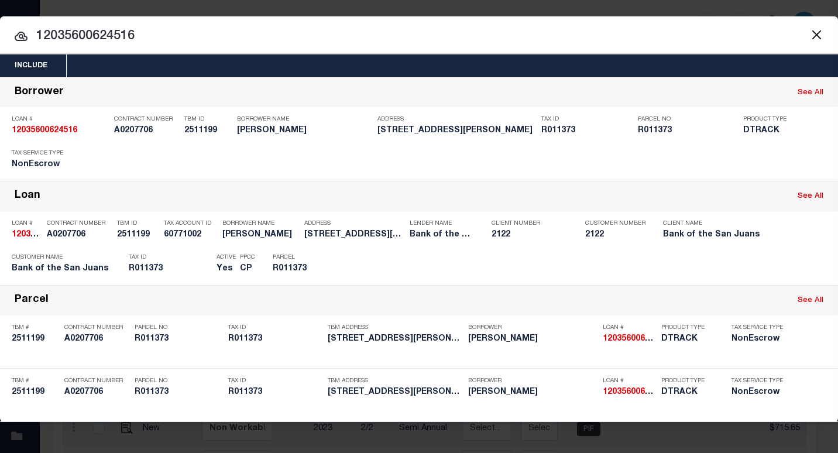  I want to click on div: Loan, so click(27, 196).